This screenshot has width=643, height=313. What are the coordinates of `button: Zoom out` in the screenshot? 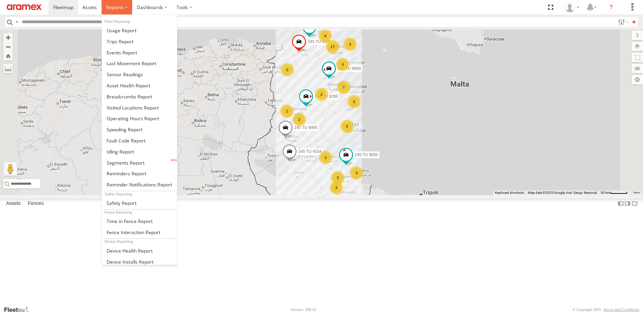 It's located at (8, 47).